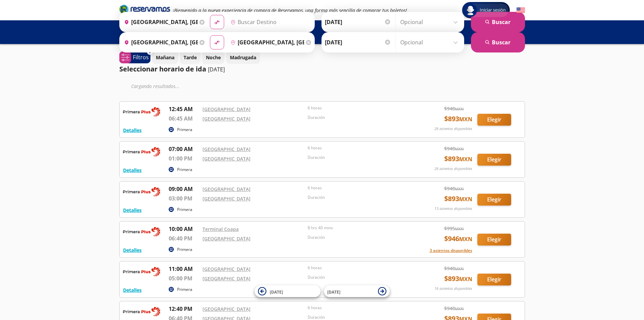  Describe the element at coordinates (453, 289) in the screenshot. I see `p: 16 asientos disponibles` at that location.